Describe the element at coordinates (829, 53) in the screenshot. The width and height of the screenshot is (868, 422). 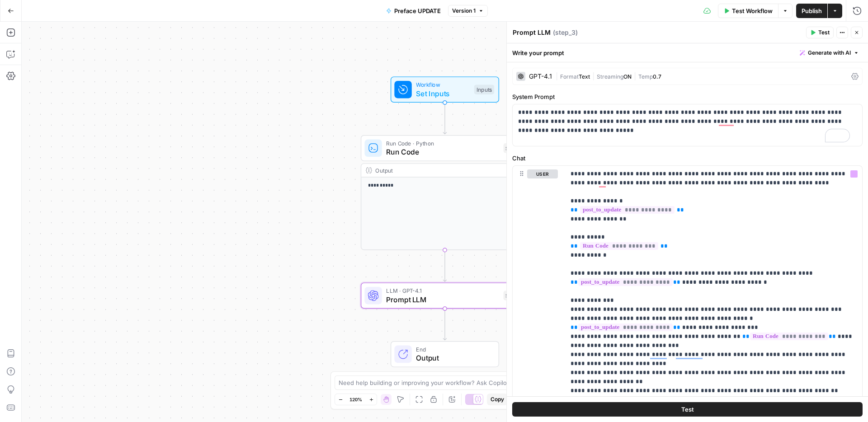
I see `button: Generate with AI` at that location.